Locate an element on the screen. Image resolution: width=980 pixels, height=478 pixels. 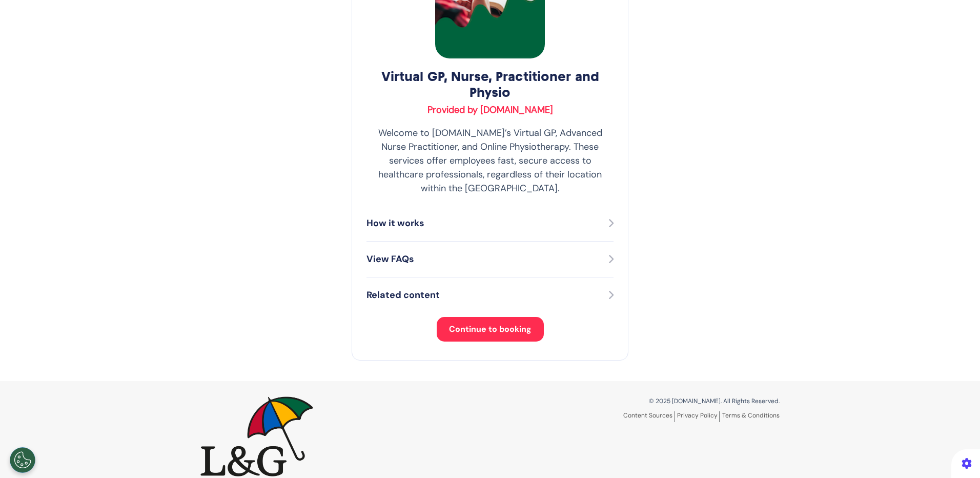
a: Terms & Conditions is located at coordinates (751, 415).